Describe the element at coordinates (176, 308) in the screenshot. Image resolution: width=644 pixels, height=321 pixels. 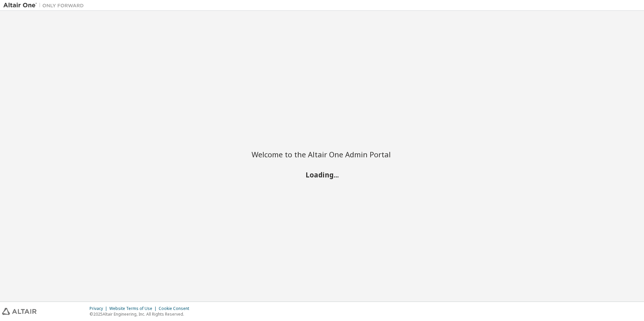
I see `div: Cookie Consent` at that location.